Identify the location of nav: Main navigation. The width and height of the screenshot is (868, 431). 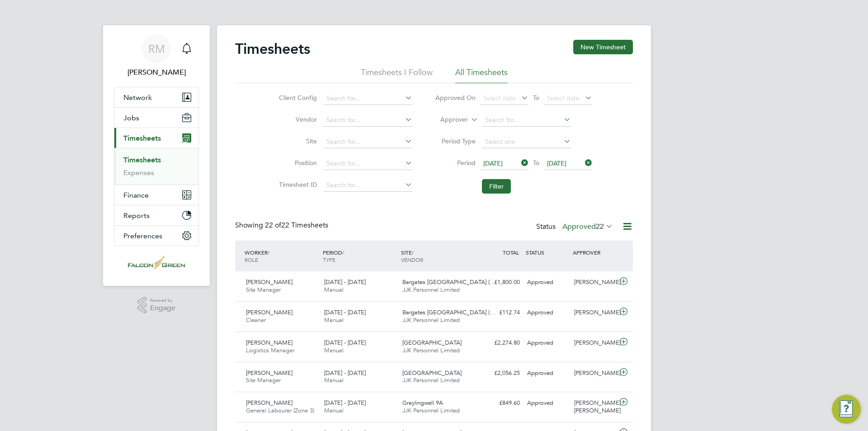
(156, 156).